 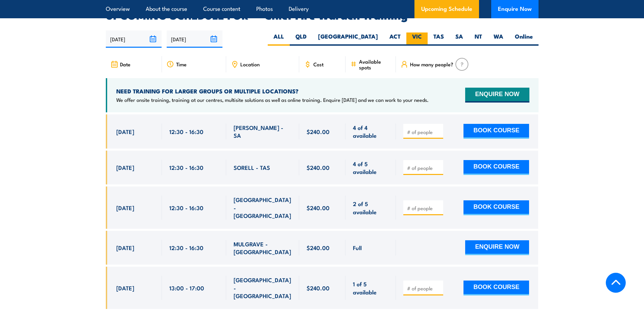 I want to click on h2: UPCOMING SCHEDULE FOR - "Chief Fire Warden Training", so click(x=322, y=15).